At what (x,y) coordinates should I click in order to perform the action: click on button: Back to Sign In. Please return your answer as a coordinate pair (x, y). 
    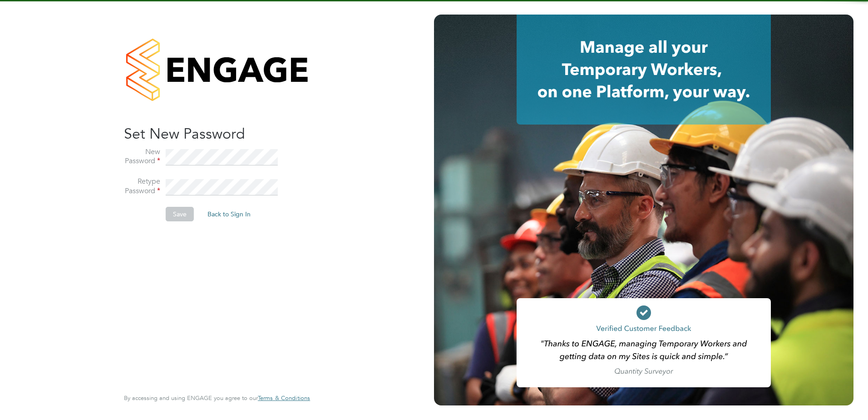
    Looking at the image, I should click on (229, 214).